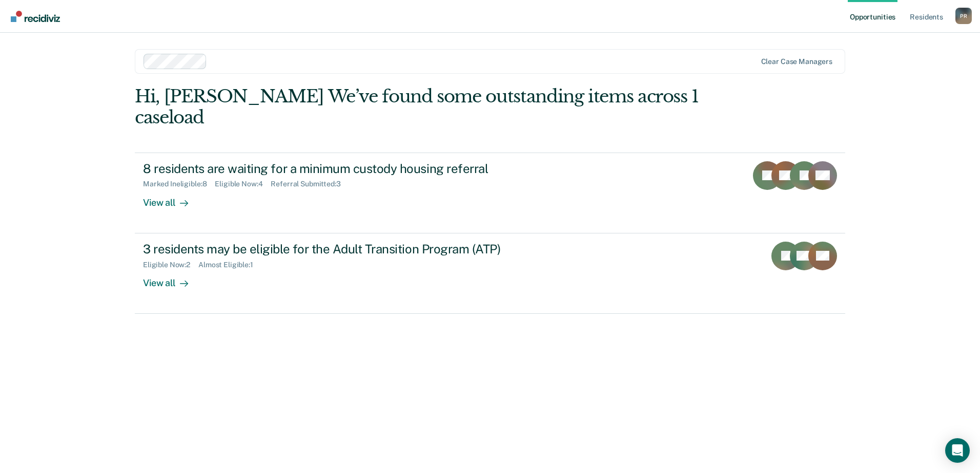 The height and width of the screenshot is (473, 980). What do you see at coordinates (490, 193) in the screenshot?
I see `a: 8 residents are waiting for a minimum custody housing referralMarked Ineligible:8Eligible Now:4Re...` at bounding box center [490, 193].